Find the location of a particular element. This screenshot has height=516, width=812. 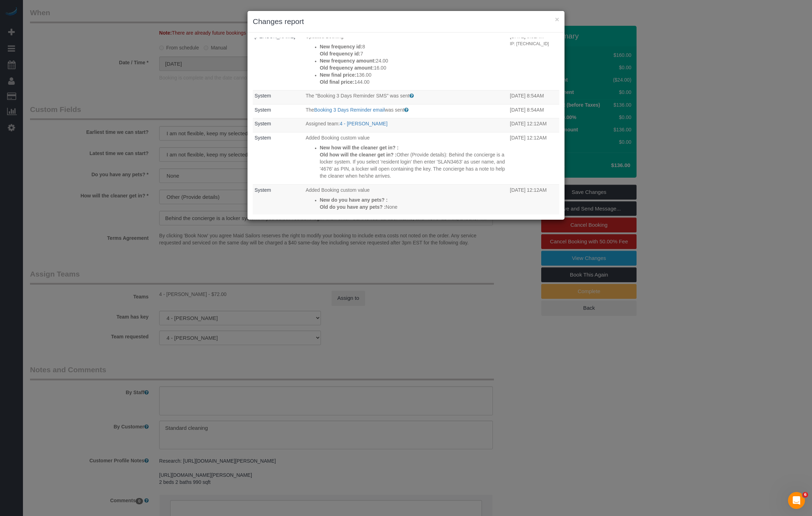

p: 16.00 is located at coordinates (414, 68).